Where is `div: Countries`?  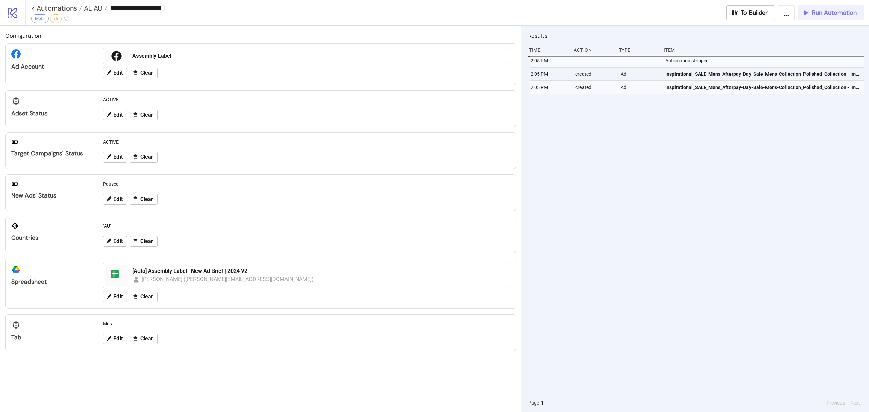 div: Countries is located at coordinates (51, 238).